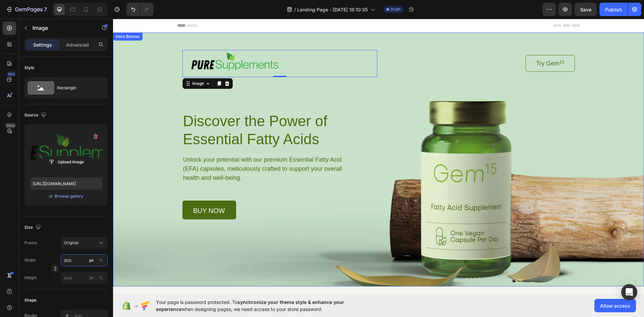  What do you see at coordinates (613, 9) in the screenshot?
I see `button: Publish` at bounding box center [613, 9].